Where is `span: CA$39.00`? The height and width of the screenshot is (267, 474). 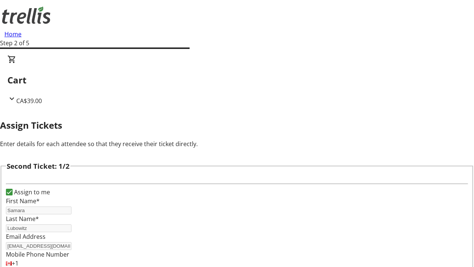
span: CA$39.00 is located at coordinates (29, 101).